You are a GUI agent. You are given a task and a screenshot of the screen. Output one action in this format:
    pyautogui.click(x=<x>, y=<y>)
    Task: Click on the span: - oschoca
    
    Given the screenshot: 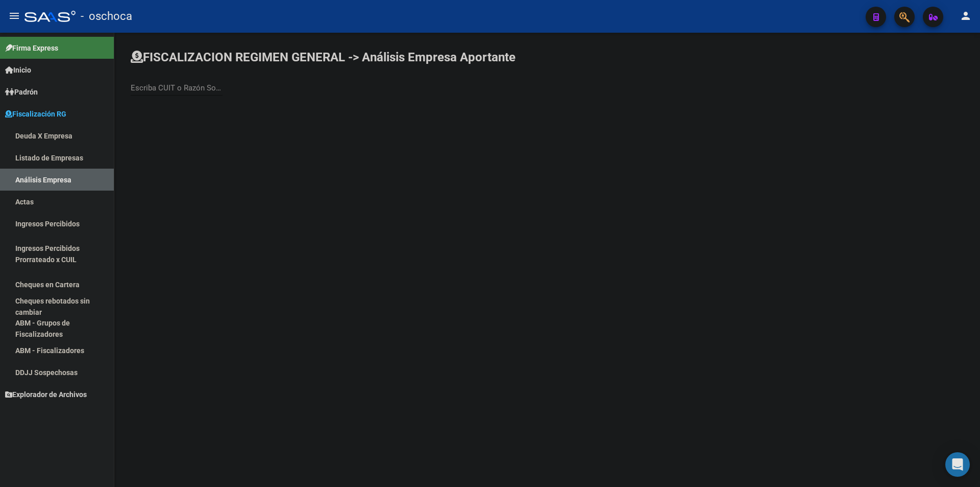 What is the action you would take?
    pyautogui.click(x=106, y=17)
    